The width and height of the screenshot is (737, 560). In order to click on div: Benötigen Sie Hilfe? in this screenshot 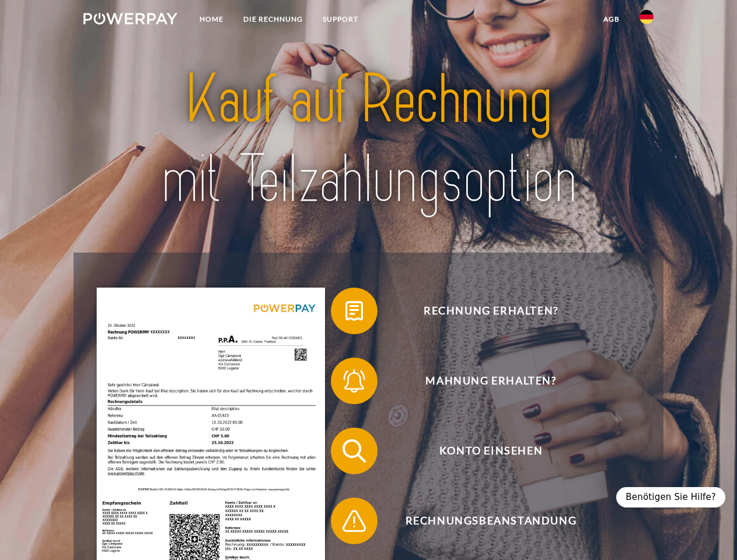, I will do `click(671, 496)`.